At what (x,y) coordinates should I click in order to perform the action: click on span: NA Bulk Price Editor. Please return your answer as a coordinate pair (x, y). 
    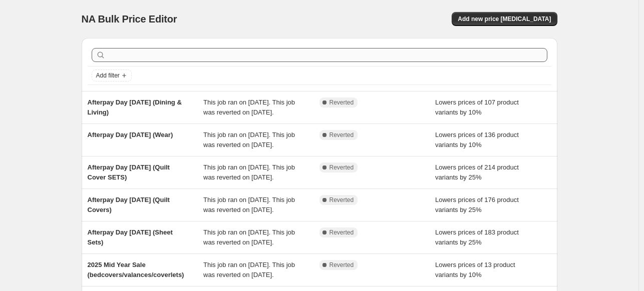
    Looking at the image, I should click on (129, 19).